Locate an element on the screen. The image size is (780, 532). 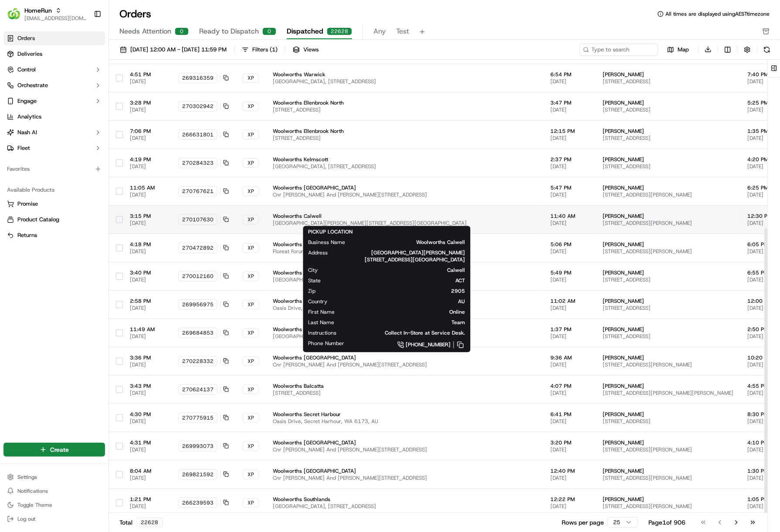
img: 1736555255976-a54dd68f-1ca7-489b-9aae-adbdc363a1c4 is located at coordinates (21, 162).